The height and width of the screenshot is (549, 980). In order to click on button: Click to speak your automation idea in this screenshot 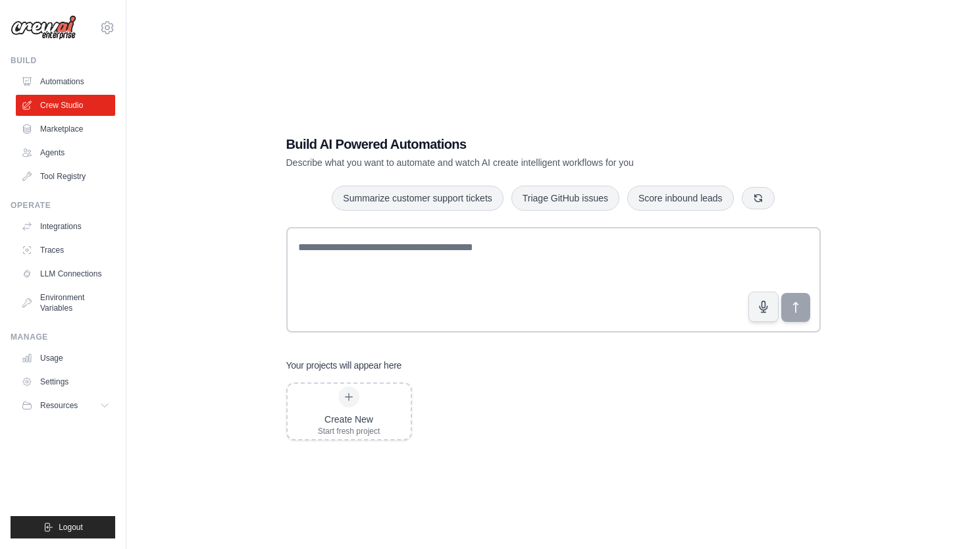, I will do `click(763, 307)`.